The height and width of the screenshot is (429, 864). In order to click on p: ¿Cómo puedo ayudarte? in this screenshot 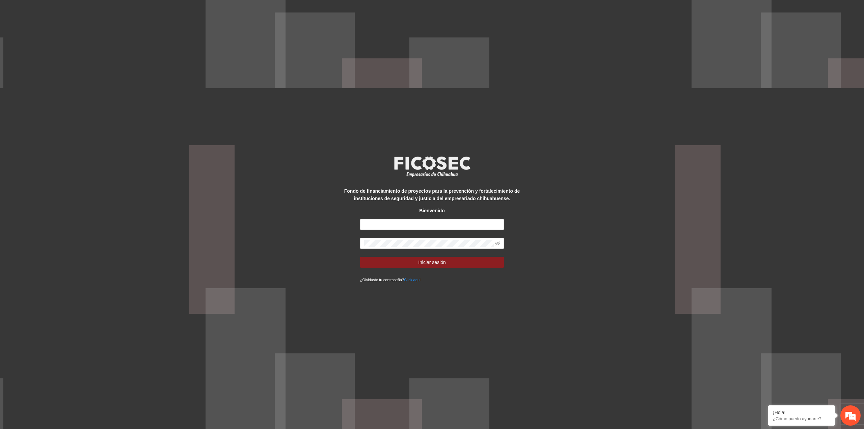, I will do `click(802, 419)`.